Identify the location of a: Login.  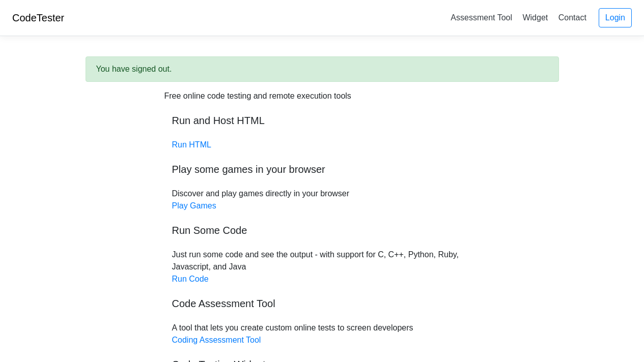
(615, 18).